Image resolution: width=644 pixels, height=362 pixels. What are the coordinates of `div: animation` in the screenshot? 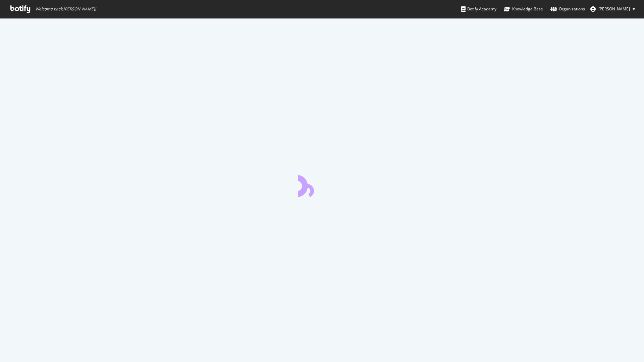 It's located at (322, 185).